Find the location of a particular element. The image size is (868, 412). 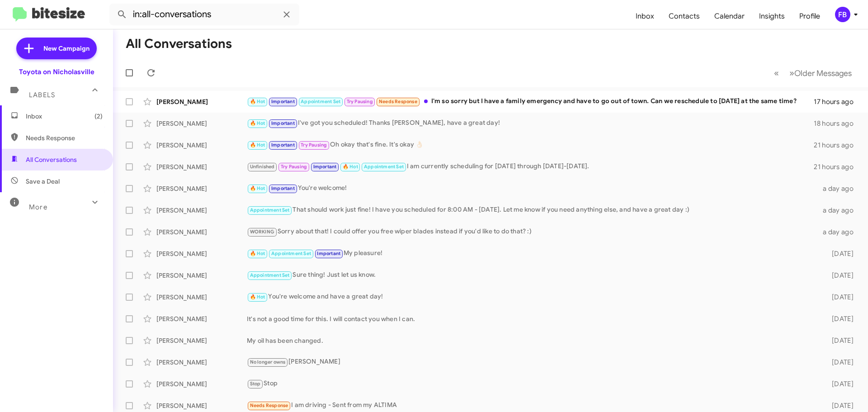

span: More is located at coordinates (38, 207).